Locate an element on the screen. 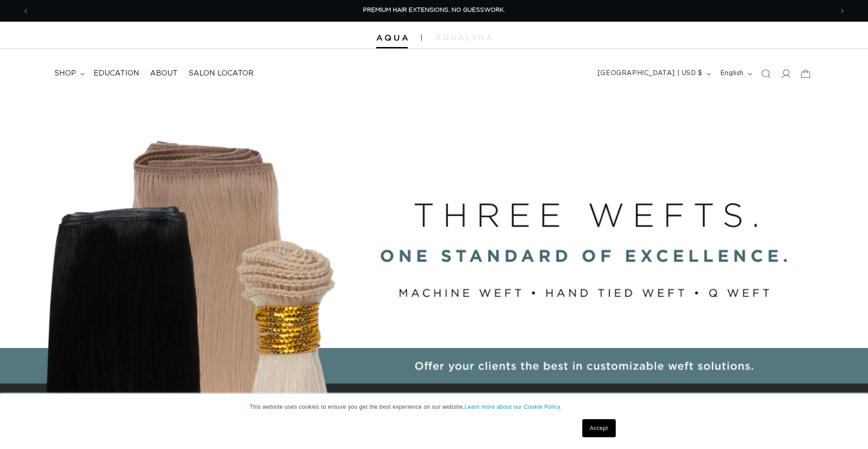 The image size is (868, 449). a: Salon Locator is located at coordinates (221, 73).